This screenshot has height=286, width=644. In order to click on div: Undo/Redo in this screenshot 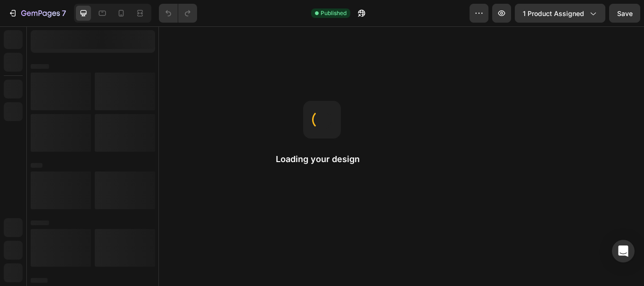, I will do `click(178, 13)`.